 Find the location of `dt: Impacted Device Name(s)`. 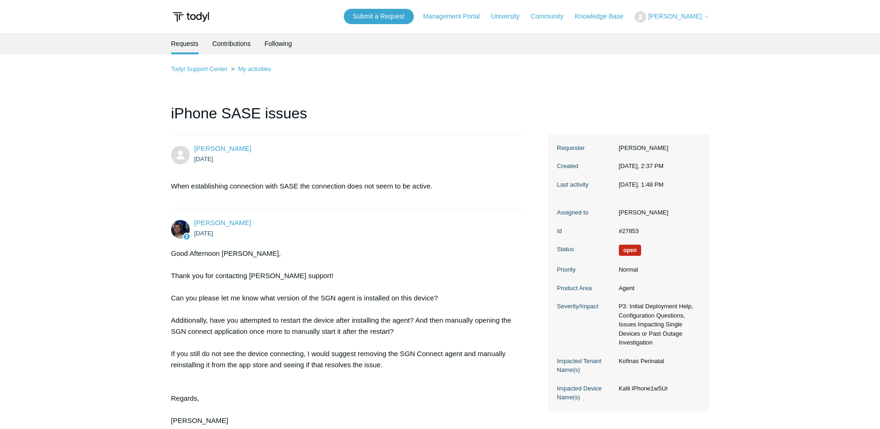

dt: Impacted Device Name(s) is located at coordinates (586, 393).